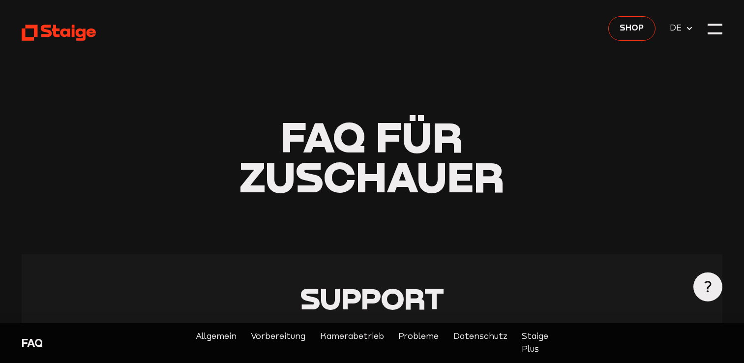 The image size is (744, 363). I want to click on a: Kamerabetrieb, so click(352, 343).